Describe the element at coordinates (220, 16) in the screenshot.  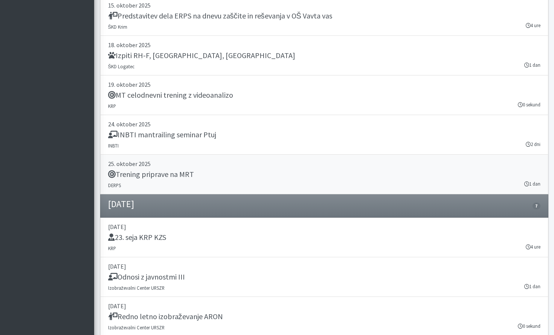
I see `h5: Predstavitev dela ERPS na dnevu zaščite in reševanja v OŠ Vavta vas` at that location.